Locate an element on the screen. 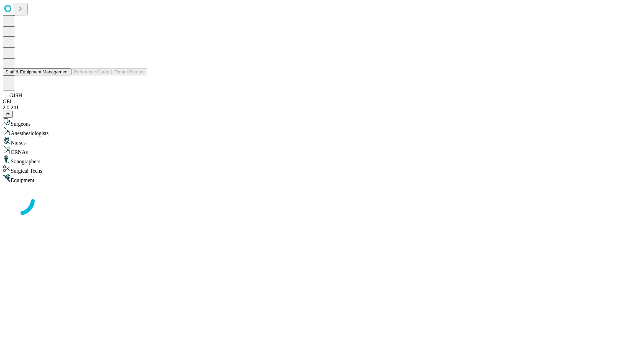  div: Surgical Techs is located at coordinates (322, 169).